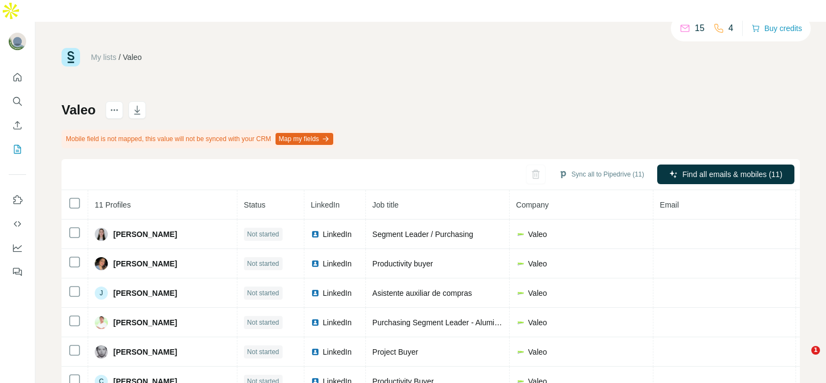 This screenshot has height=383, width=826. What do you see at coordinates (255, 205) in the screenshot?
I see `span: Status` at bounding box center [255, 205].